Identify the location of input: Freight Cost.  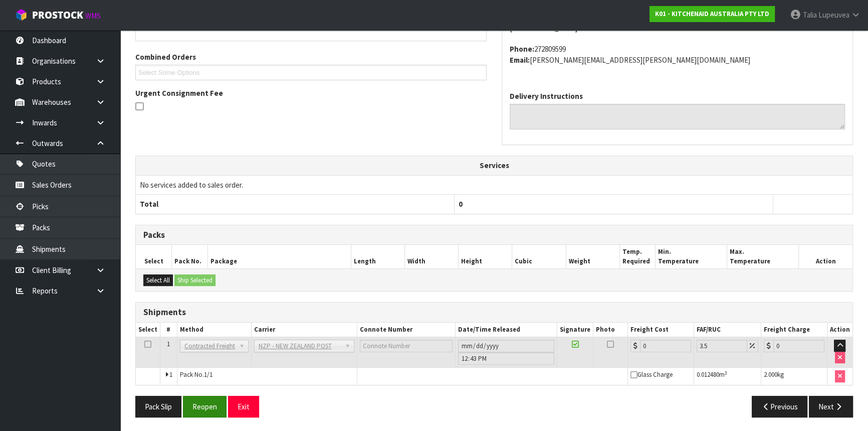
(666, 346).